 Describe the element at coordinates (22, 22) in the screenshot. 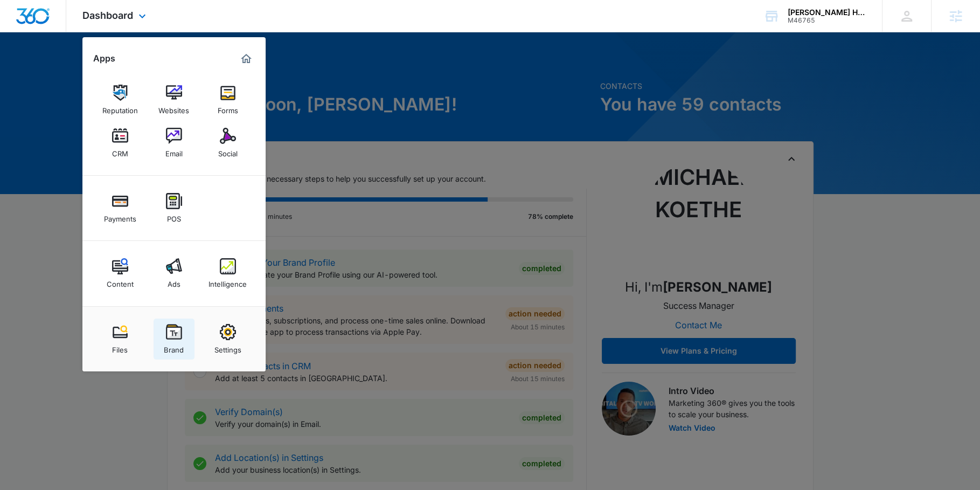

I see `img: logo_orange.svg` at that location.